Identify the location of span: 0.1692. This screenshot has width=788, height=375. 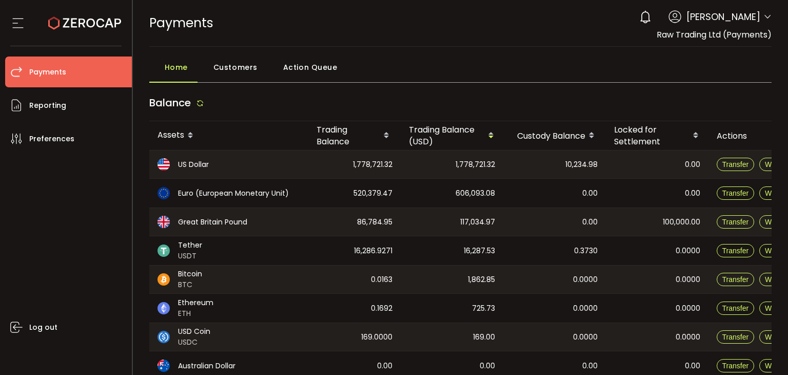
(382, 308).